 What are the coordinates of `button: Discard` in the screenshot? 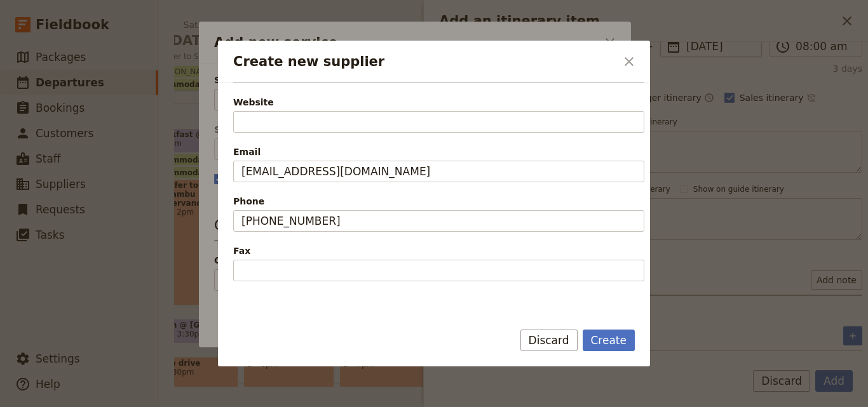 It's located at (549, 340).